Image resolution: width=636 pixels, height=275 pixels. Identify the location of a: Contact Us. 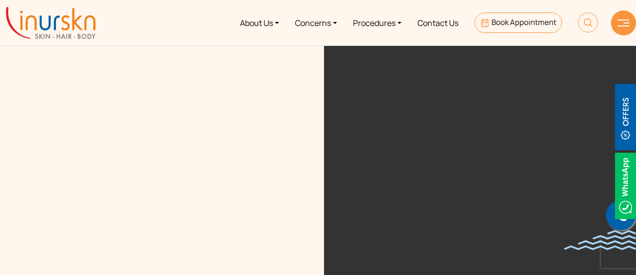
(438, 22).